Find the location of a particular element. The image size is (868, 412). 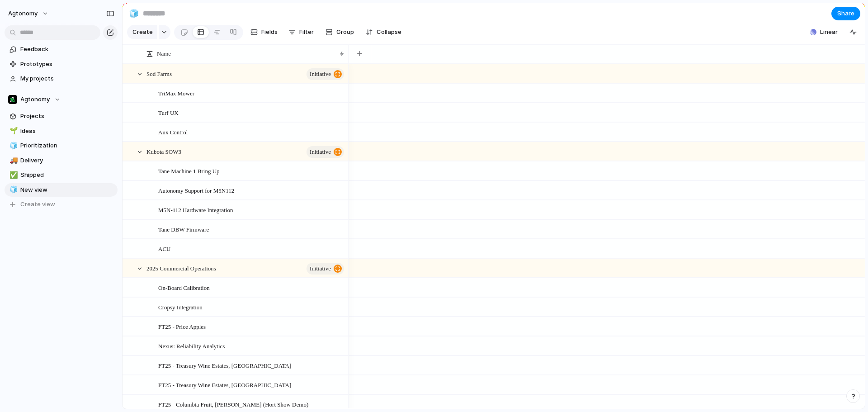

div: ✅Shipped is located at coordinates (61, 175).